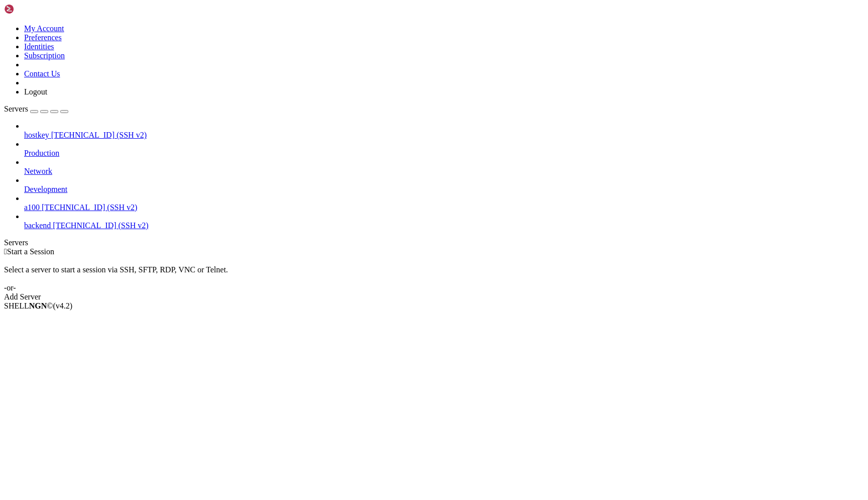 The image size is (868, 500). I want to click on a: Development, so click(444, 190).